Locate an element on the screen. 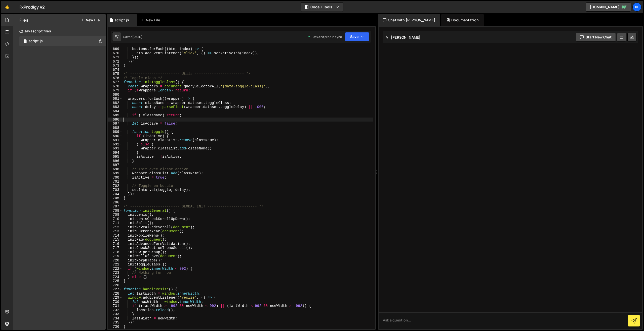 The width and height of the screenshot is (644, 331). div: 672 is located at coordinates (115, 61).